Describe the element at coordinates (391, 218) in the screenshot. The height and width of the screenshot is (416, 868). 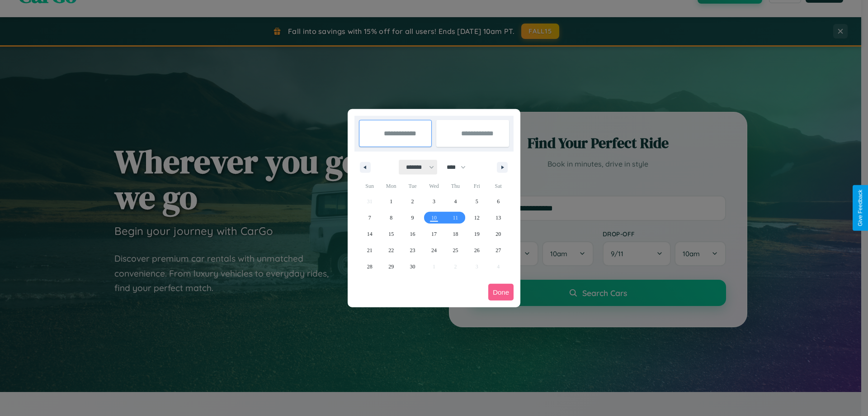
I see `span: 8` at that location.